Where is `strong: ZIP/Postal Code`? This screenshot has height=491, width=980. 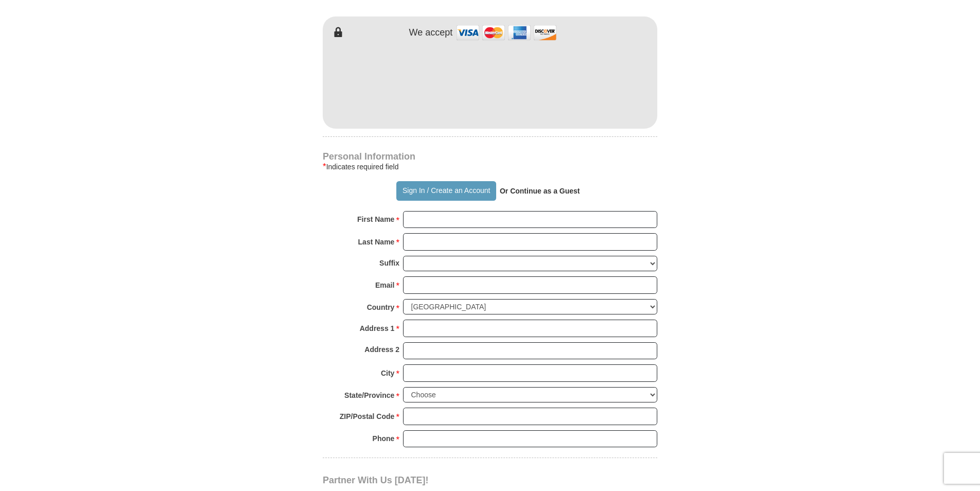 strong: ZIP/Postal Code is located at coordinates (367, 416).